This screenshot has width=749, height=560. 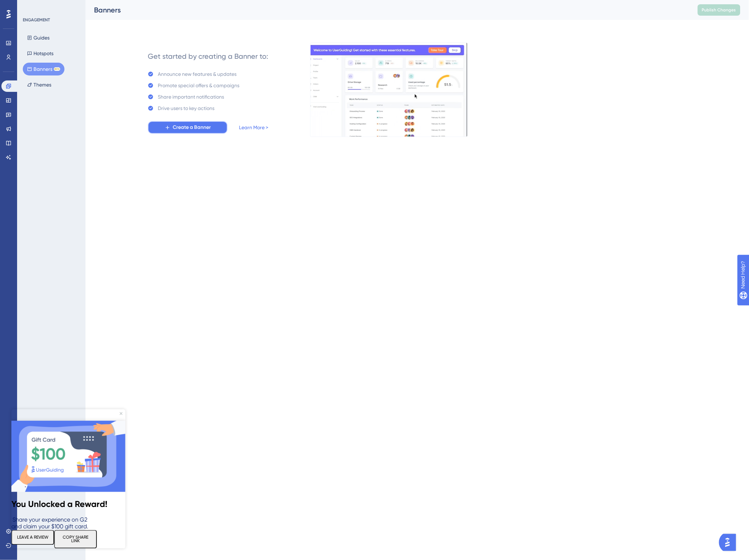 I want to click on span: Create a Banner, so click(x=192, y=128).